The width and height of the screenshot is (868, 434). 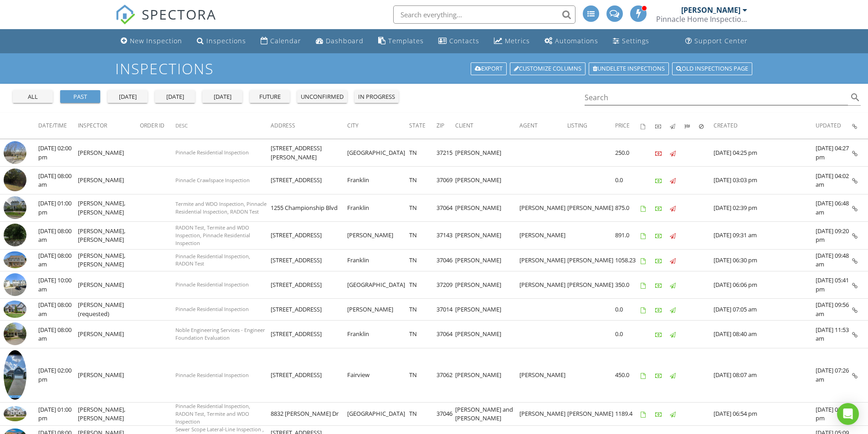 I want to click on div: Dashboard, so click(x=345, y=41).